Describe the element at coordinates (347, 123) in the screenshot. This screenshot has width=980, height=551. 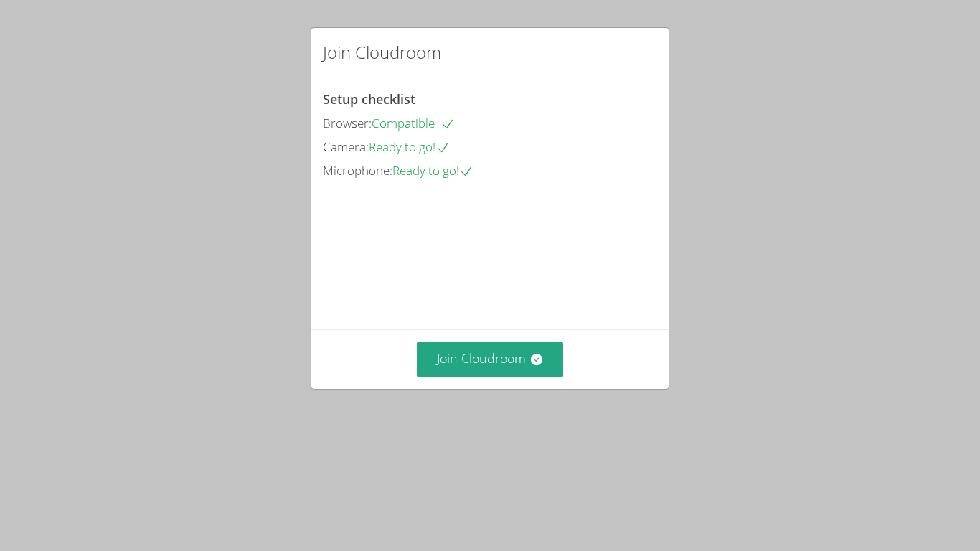
I see `span: Browser:` at that location.